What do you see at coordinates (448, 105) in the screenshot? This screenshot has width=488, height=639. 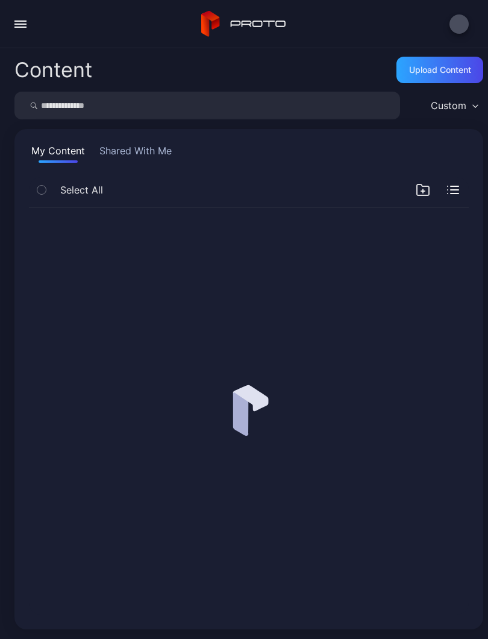 I see `div: Custom` at bounding box center [448, 105].